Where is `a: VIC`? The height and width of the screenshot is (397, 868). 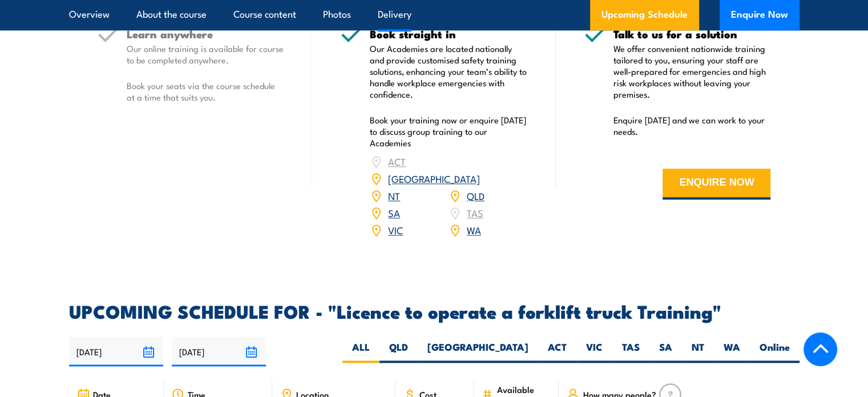 a: VIC is located at coordinates (395, 230).